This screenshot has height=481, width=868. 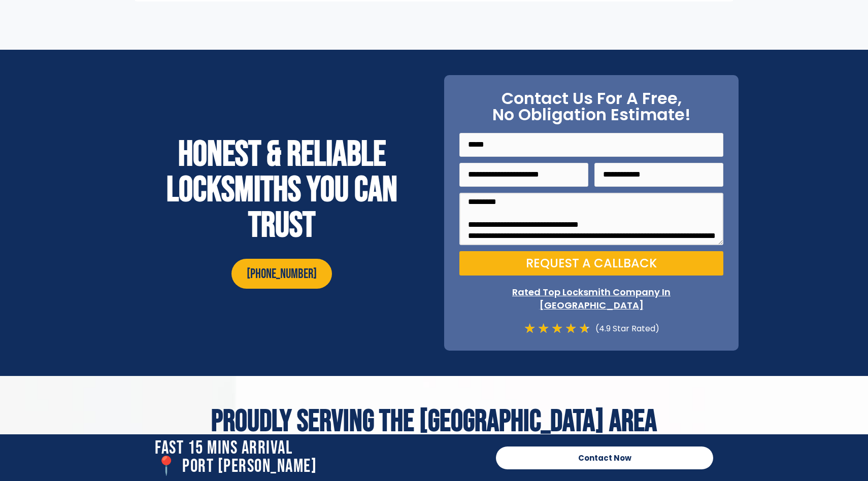 I want to click on span: Request a Callback, so click(x=591, y=263).